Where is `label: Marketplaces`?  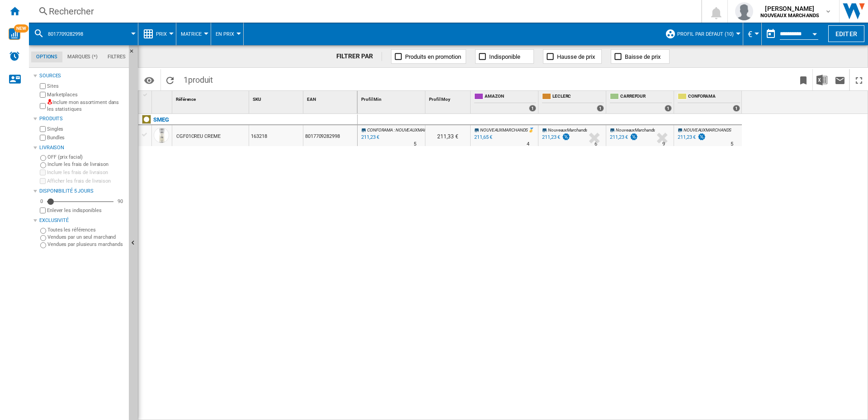 label: Marketplaces is located at coordinates (86, 94).